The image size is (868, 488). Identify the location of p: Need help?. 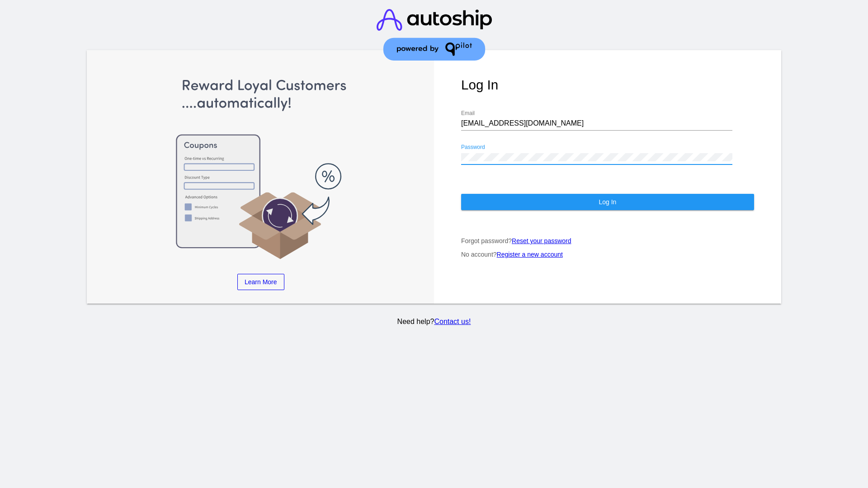
(434, 322).